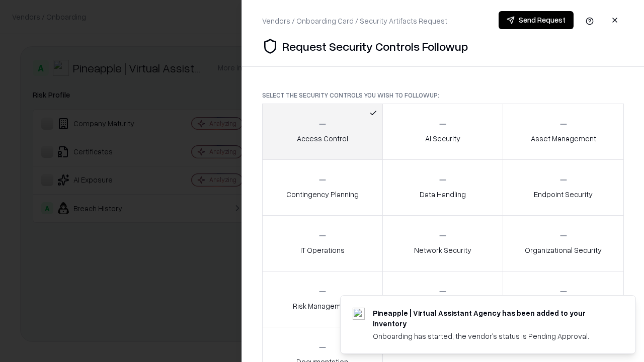  Describe the element at coordinates (322, 306) in the screenshot. I see `p: Risk Management` at that location.